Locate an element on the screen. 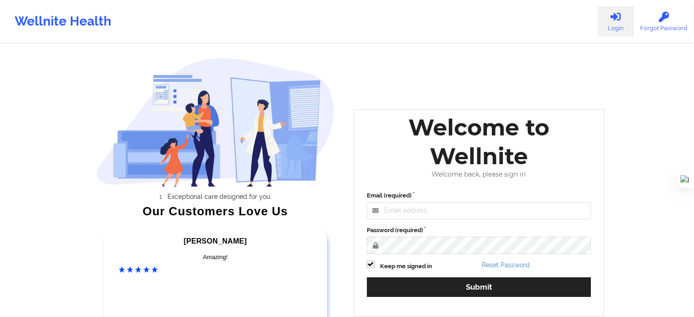 Image resolution: width=694 pixels, height=317 pixels. div: Welcome back, please sign in is located at coordinates (479, 174).